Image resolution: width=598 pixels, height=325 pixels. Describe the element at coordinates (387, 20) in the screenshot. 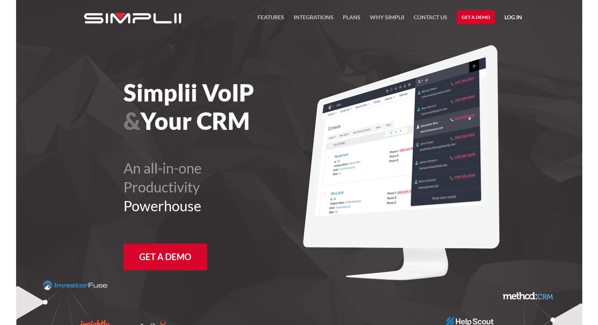

I see `a: Why Simplii` at that location.